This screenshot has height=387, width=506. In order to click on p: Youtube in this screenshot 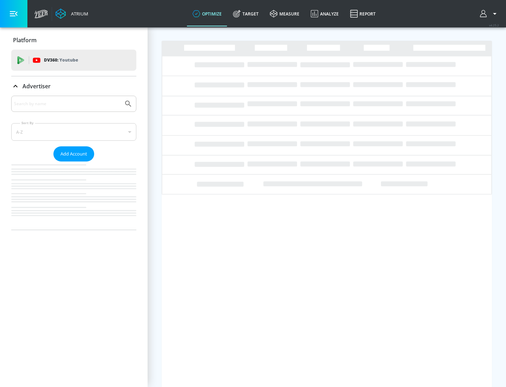, I will do `click(69, 60)`.